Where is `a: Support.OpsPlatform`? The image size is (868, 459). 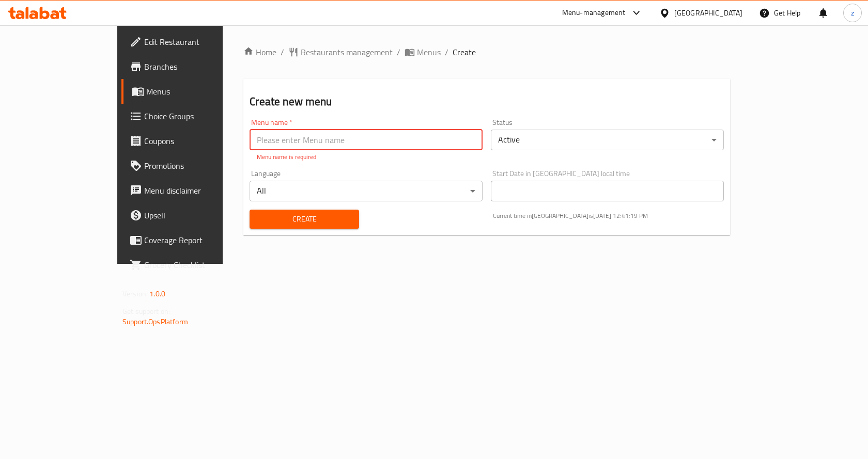 a: Support.OpsPlatform is located at coordinates (155, 322).